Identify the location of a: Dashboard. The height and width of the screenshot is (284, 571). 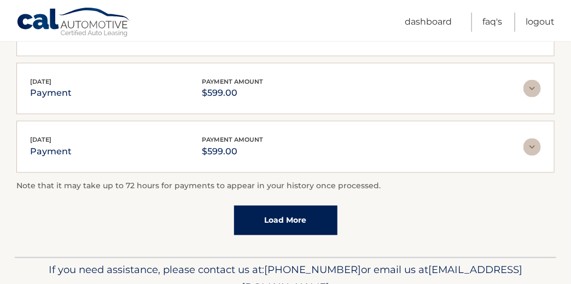
(428, 22).